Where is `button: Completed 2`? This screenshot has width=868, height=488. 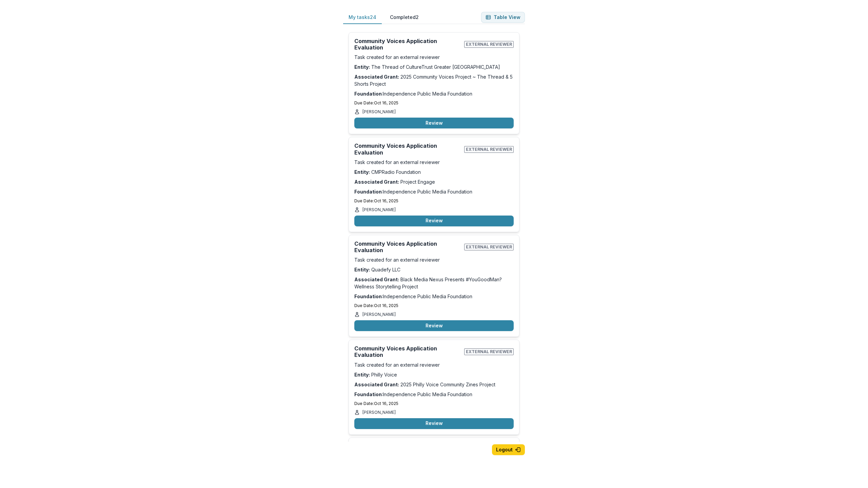
button: Completed 2 is located at coordinates (404, 17).